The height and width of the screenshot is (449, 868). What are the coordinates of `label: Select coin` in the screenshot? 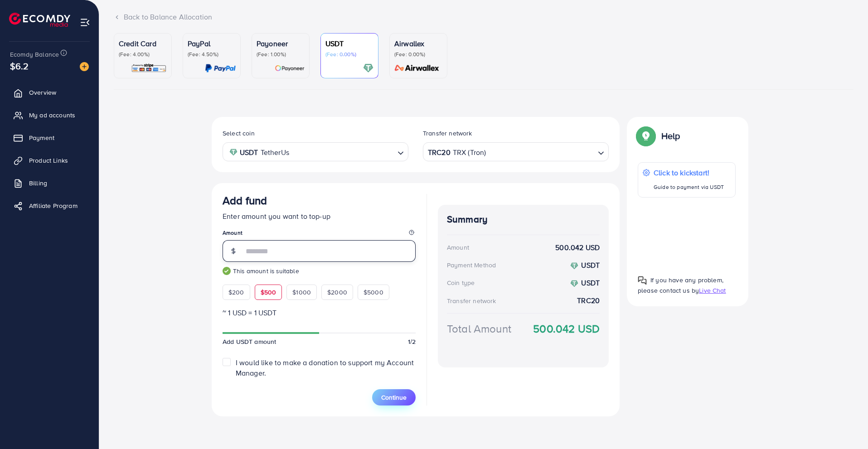 It's located at (238, 133).